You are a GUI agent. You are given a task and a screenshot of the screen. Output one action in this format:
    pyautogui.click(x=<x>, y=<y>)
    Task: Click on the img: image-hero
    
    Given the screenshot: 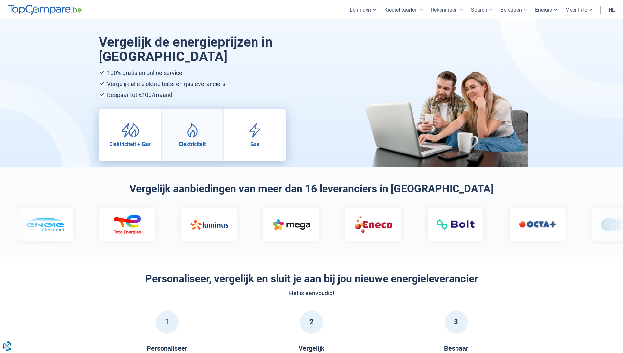 What is the action you would take?
    pyautogui.click(x=446, y=119)
    